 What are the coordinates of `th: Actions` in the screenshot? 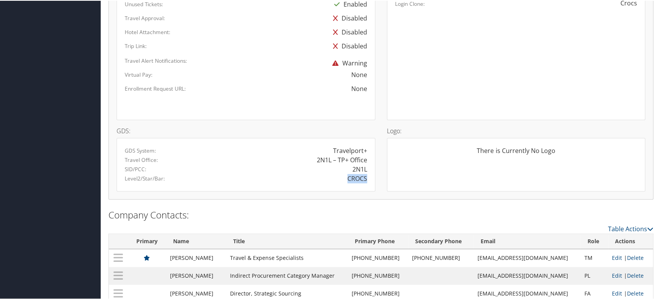 It's located at (631, 241).